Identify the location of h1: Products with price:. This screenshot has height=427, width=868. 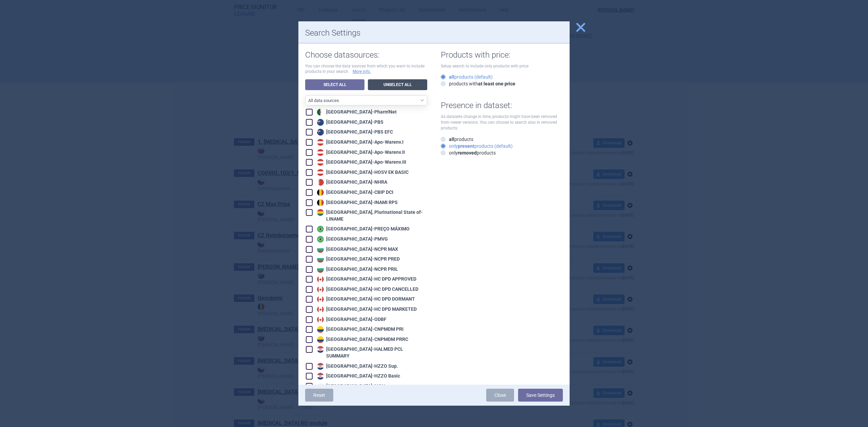
(501, 55).